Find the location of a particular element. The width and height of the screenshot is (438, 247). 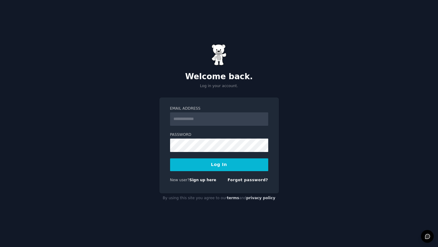

p: Log in your account. is located at coordinates (219, 86).